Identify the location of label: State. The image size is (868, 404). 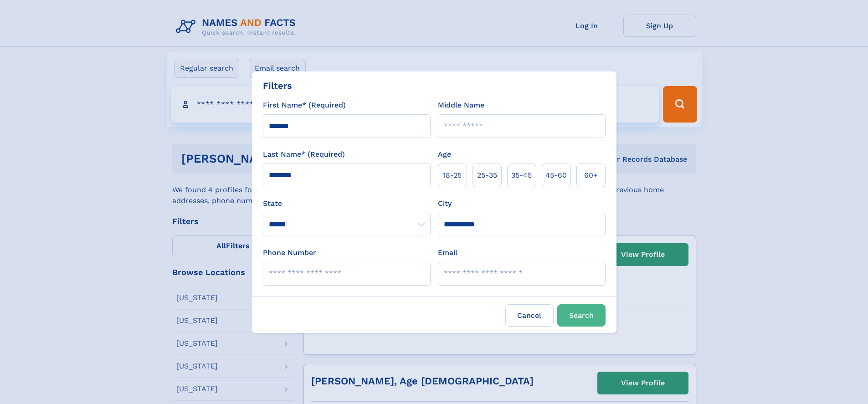
(347, 203).